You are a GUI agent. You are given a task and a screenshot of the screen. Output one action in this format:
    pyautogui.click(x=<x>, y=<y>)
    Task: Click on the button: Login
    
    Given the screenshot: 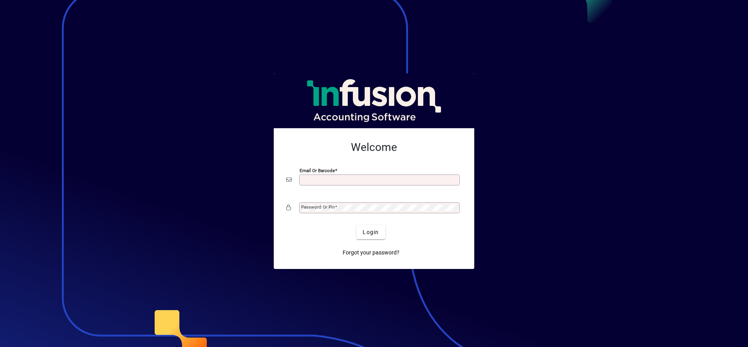 What is the action you would take?
    pyautogui.click(x=371, y=232)
    